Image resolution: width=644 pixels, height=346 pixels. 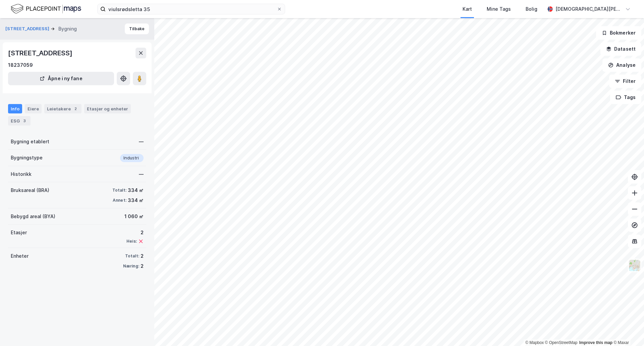 I want to click on div: Heis:, so click(x=132, y=241).